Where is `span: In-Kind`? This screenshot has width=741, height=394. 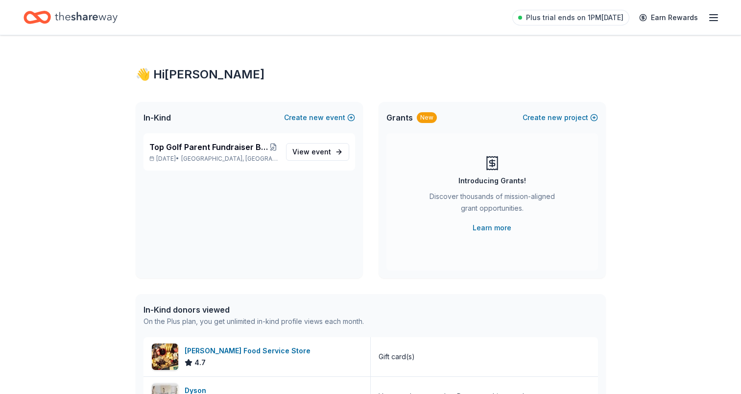
span: In-Kind is located at coordinates (157, 118).